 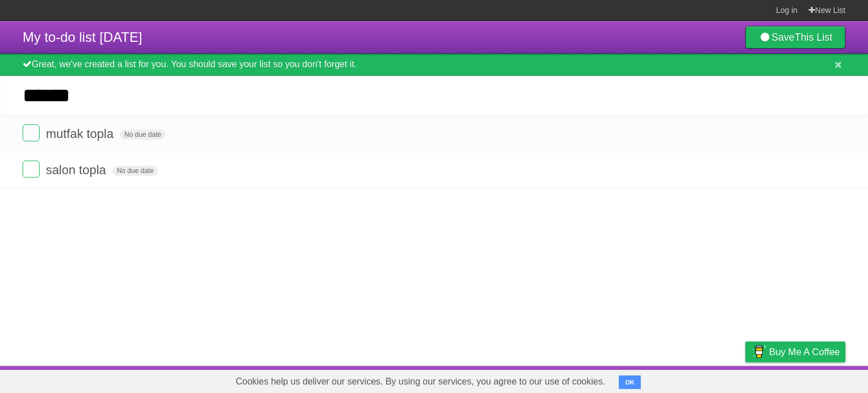 I want to click on a: About, so click(x=607, y=380).